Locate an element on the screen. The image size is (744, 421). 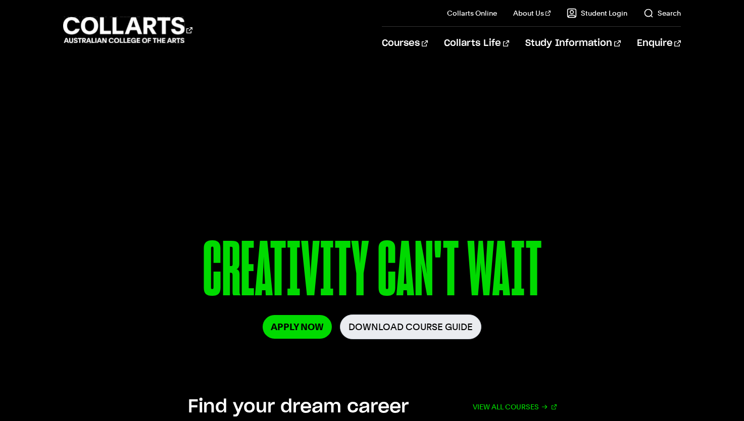
a: Search is located at coordinates (662, 13).